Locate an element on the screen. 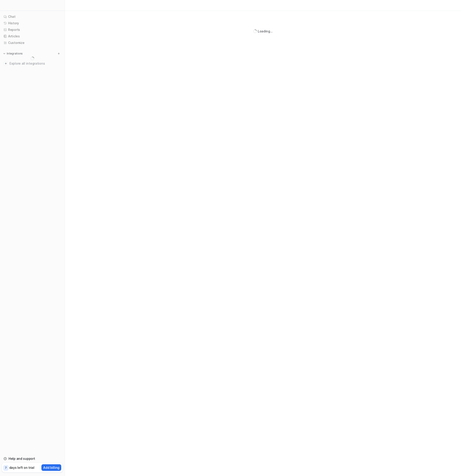  a: Help and support is located at coordinates (32, 459).